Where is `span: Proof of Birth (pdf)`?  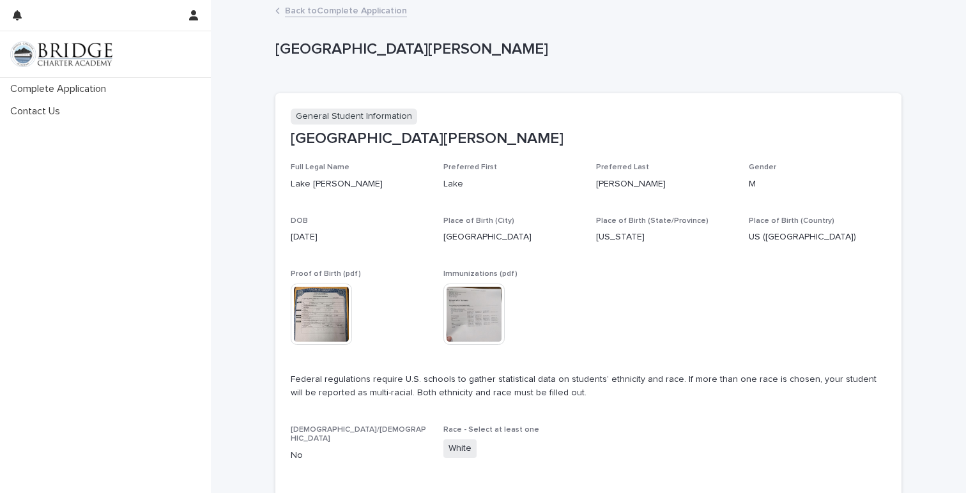
span: Proof of Birth (pdf) is located at coordinates (326, 274).